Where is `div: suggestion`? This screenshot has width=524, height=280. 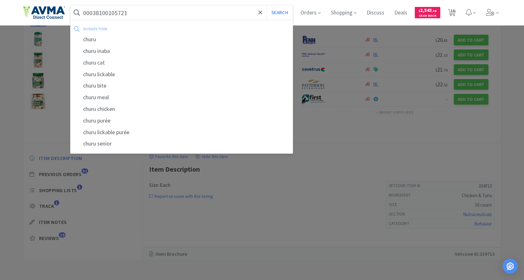 div: suggestion is located at coordinates (141, 29).